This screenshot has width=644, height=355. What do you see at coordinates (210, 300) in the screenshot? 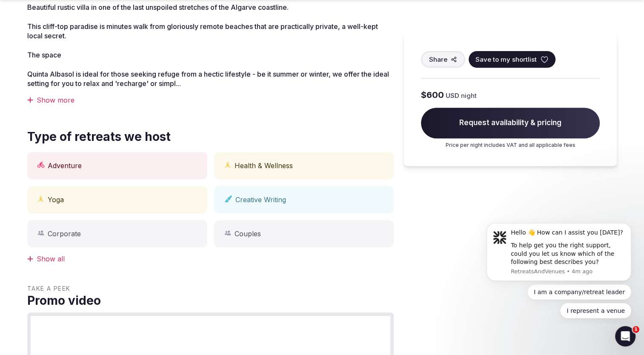
I see `span: Promo video` at bounding box center [210, 300].